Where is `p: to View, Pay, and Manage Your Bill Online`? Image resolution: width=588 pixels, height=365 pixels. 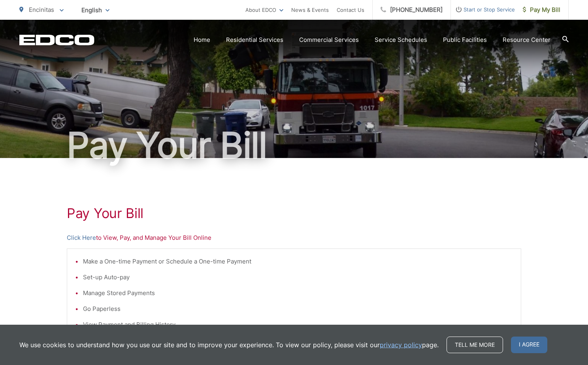 p: to View, Pay, and Manage Your Bill Online is located at coordinates (294, 238).